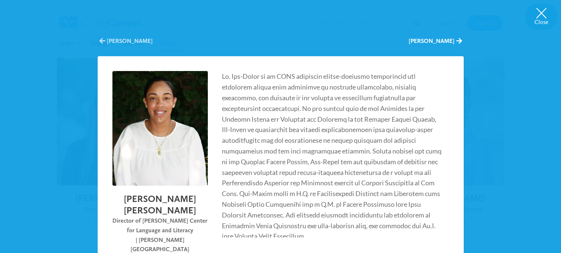  What do you see at coordinates (160, 128) in the screenshot?
I see `img: Ryan-James-scaled-1.jpg` at bounding box center [160, 128].